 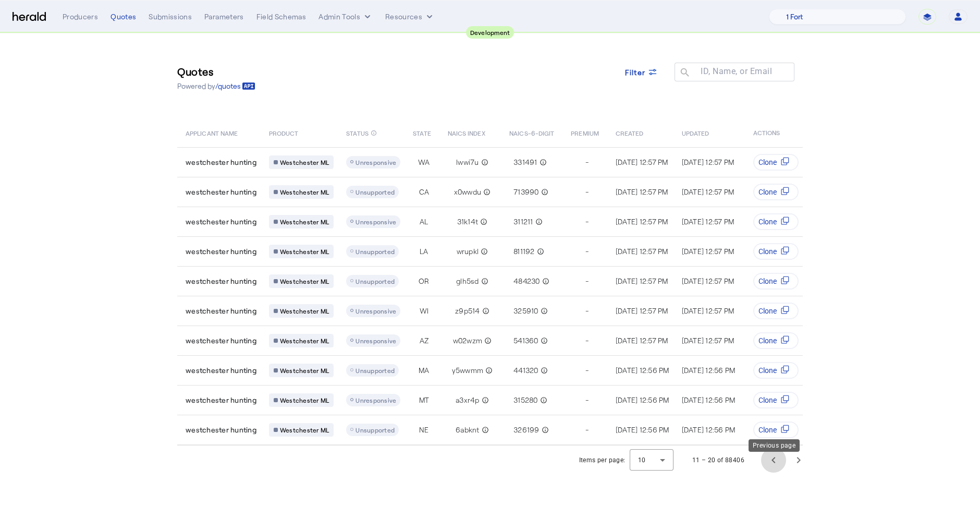 What do you see at coordinates (468, 311) in the screenshot?
I see `span: z9p514` at bounding box center [468, 311].